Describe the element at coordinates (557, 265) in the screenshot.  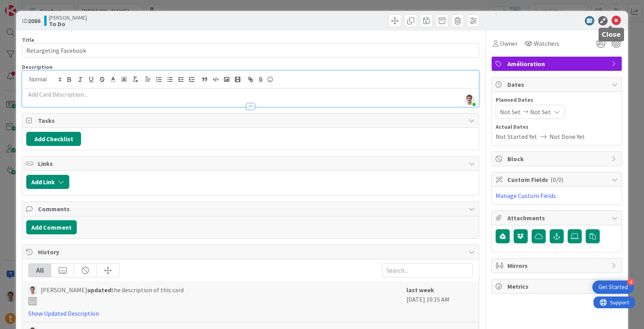
I see `span: Mirrors` at that location.